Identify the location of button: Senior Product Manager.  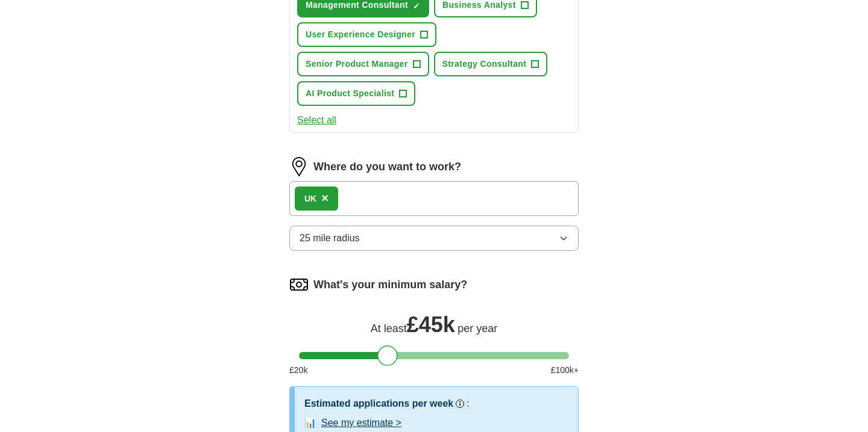
(363, 64).